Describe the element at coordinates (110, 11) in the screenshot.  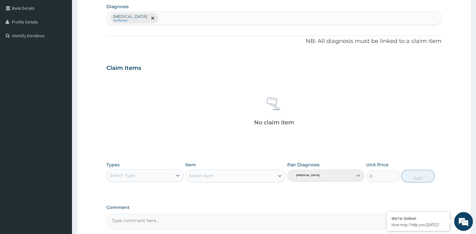
I see `div: Minimize live chat window` at that location.